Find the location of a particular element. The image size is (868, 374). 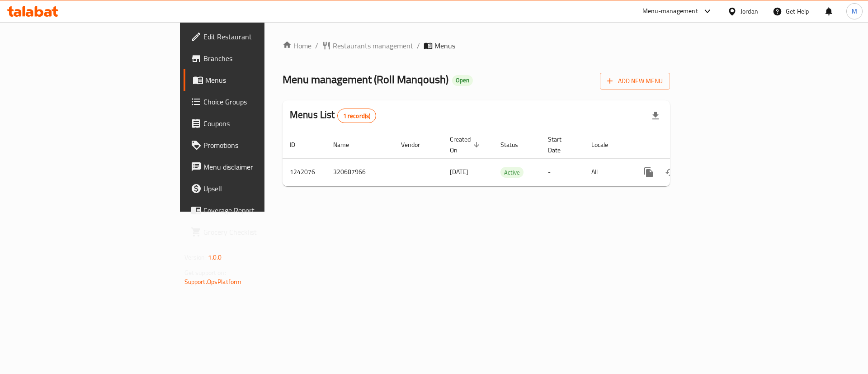

div: Open is located at coordinates (463, 80).